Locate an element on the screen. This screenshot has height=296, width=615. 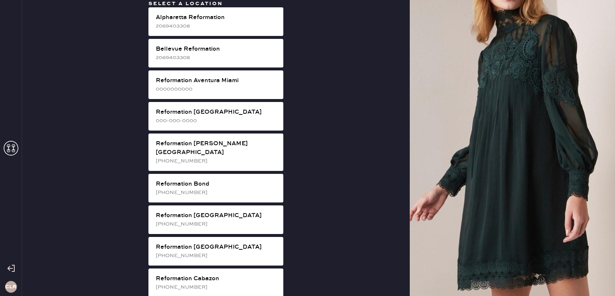
div: Reformation Aventura Miami is located at coordinates (216, 81).